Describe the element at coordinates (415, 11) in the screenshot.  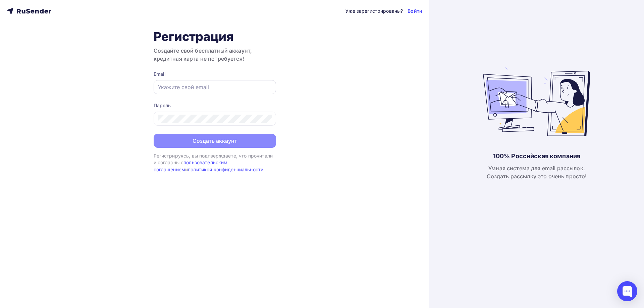
I see `a: Войти` at that location.